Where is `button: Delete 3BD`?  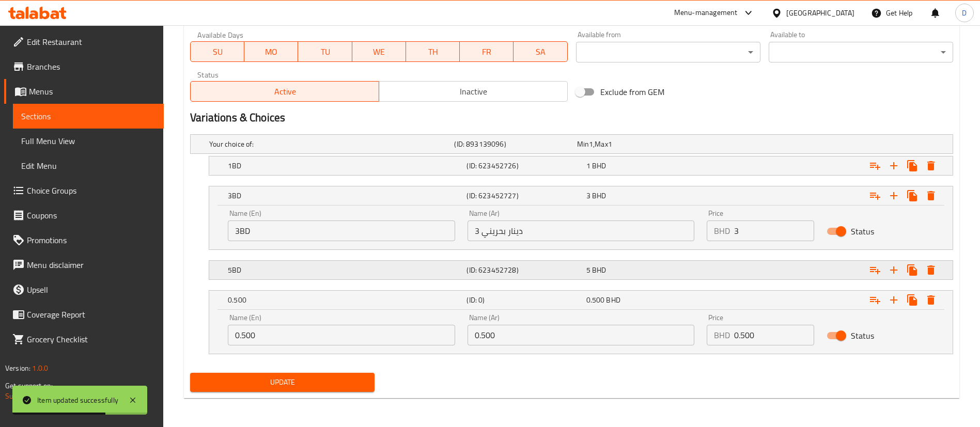 button: Delete 3BD is located at coordinates (931, 196).